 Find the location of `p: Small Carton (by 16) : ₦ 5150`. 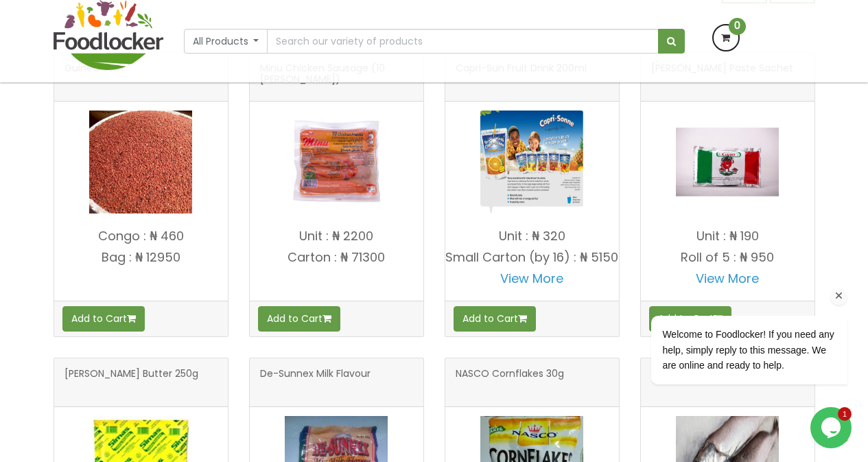

p: Small Carton (by 16) : ₦ 5150 is located at coordinates (532, 257).